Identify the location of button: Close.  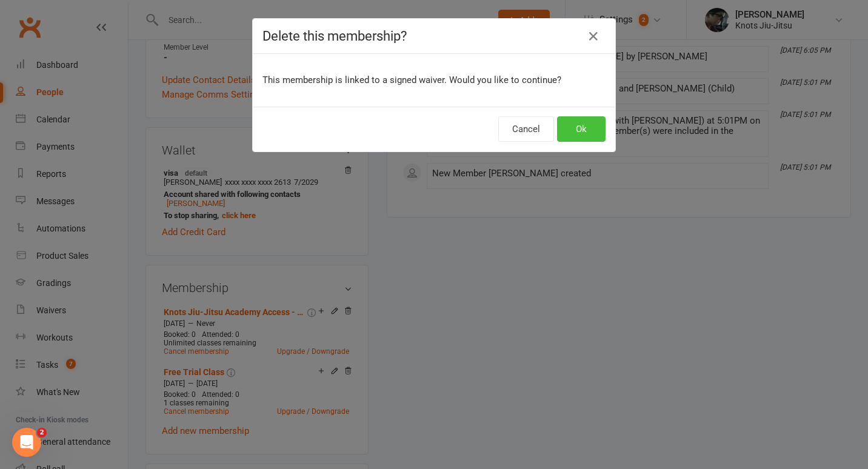
(593, 37).